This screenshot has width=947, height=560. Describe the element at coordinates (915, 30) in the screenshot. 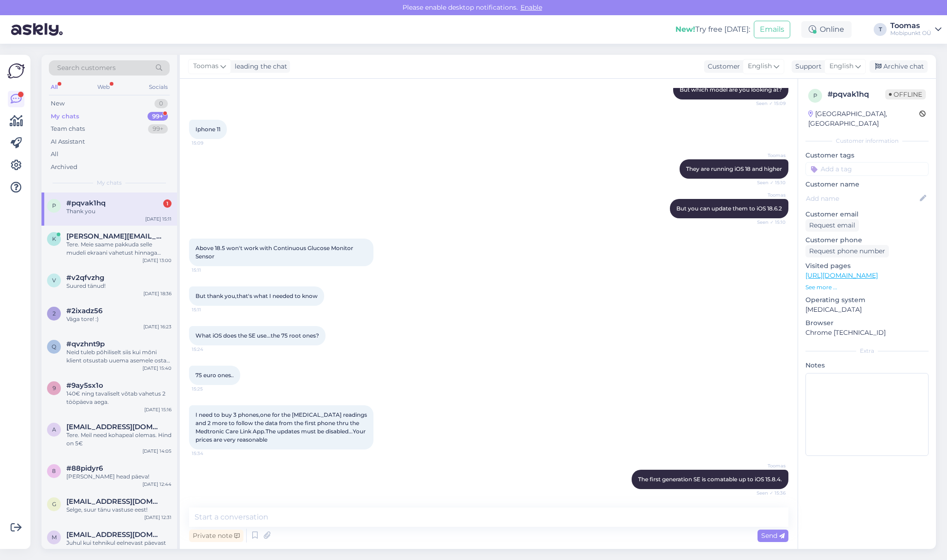

I see `a: ToomasMobipunkt OÜ` at that location.